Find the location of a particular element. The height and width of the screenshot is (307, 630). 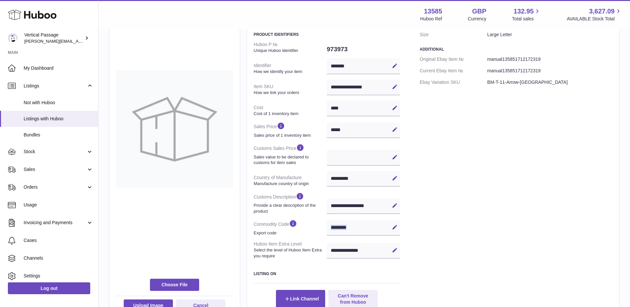

a: Log out is located at coordinates (49, 288).